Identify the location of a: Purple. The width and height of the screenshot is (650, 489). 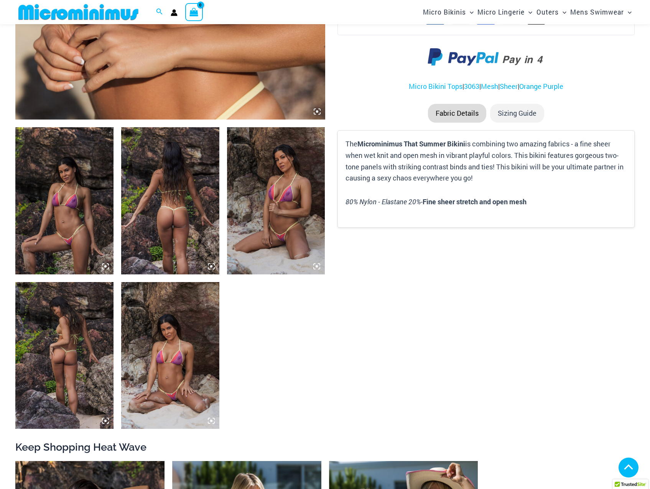
(553, 86).